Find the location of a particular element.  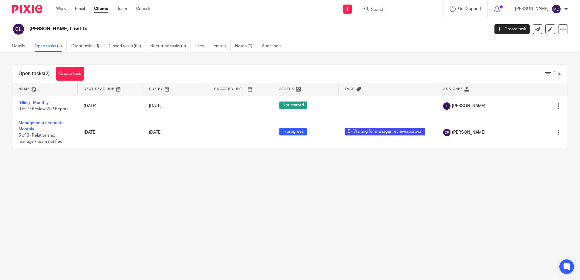

a: Billing - Monthly is located at coordinates (34, 103).